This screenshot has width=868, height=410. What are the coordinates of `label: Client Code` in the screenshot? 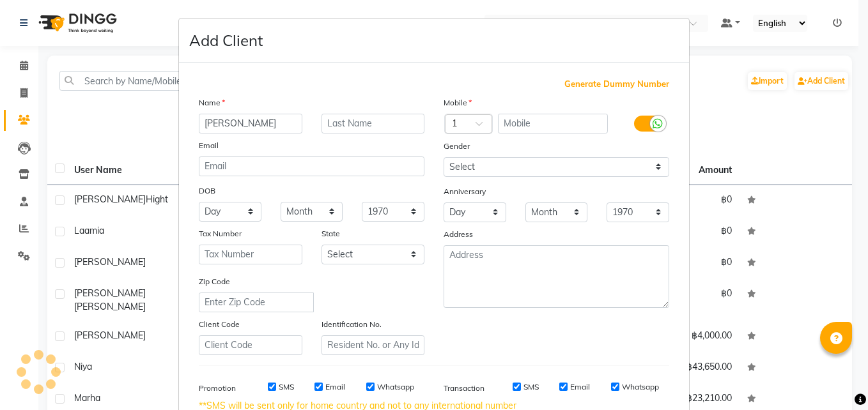 It's located at (219, 324).